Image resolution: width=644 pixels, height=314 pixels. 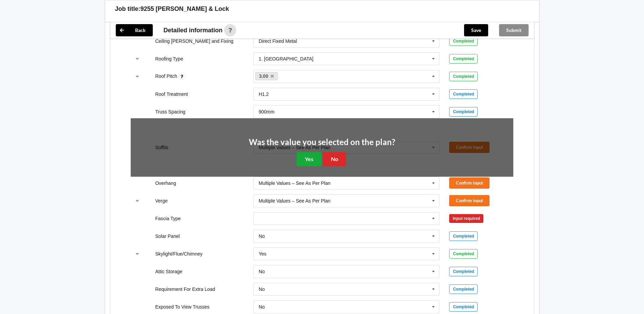 What do you see at coordinates (168, 218) in the screenshot?
I see `label: Fascia Type` at bounding box center [168, 218].